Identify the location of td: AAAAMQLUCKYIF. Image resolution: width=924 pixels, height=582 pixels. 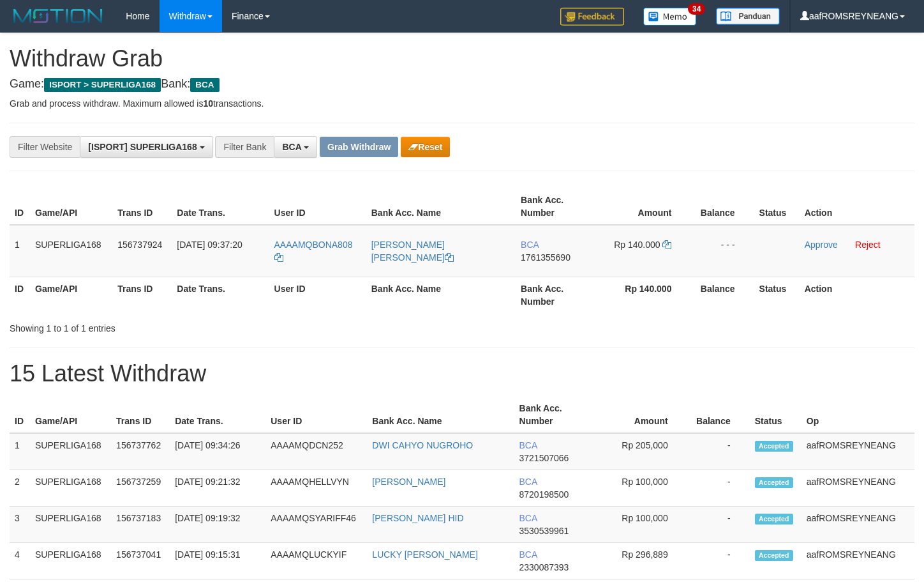
(316, 561).